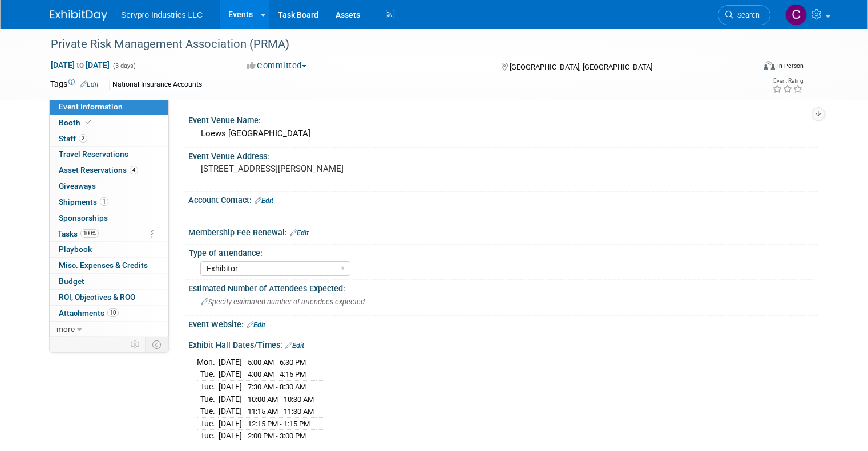 Image resolution: width=868 pixels, height=451 pixels. What do you see at coordinates (157, 344) in the screenshot?
I see `td: Toggle Event Tabs` at bounding box center [157, 344].